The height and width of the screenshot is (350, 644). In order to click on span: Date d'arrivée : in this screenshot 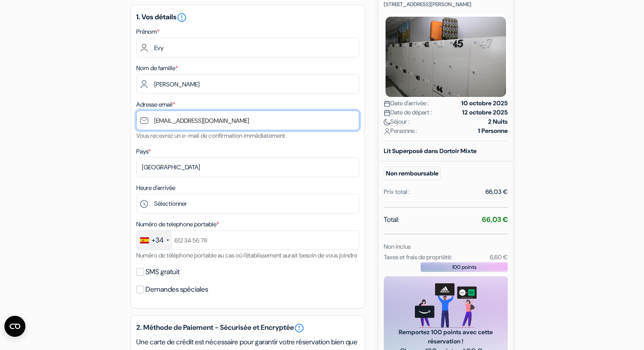, I will do `click(406, 103)`.